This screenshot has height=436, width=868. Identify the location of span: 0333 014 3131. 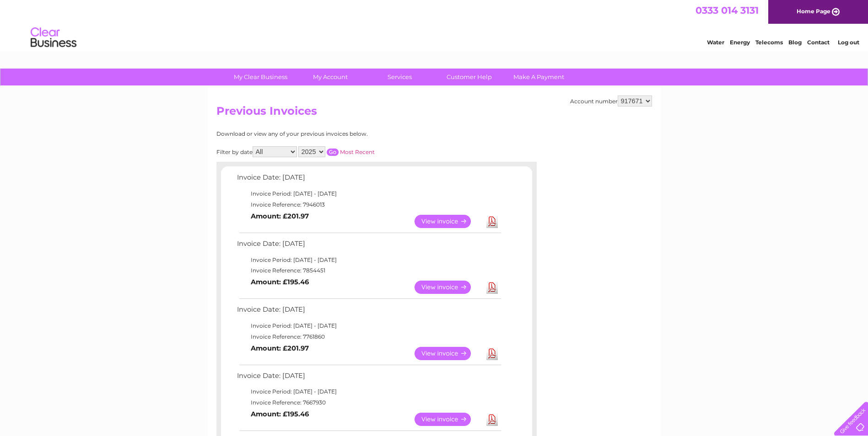
(727, 10).